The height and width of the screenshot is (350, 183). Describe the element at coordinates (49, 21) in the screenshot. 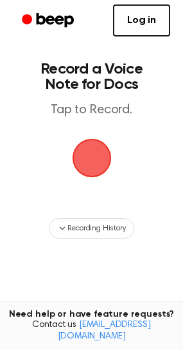

I see `a: Beep` at that location.